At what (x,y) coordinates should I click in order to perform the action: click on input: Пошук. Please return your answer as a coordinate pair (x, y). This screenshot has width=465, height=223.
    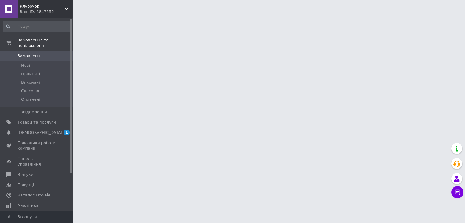
    Looking at the image, I should click on (37, 27).